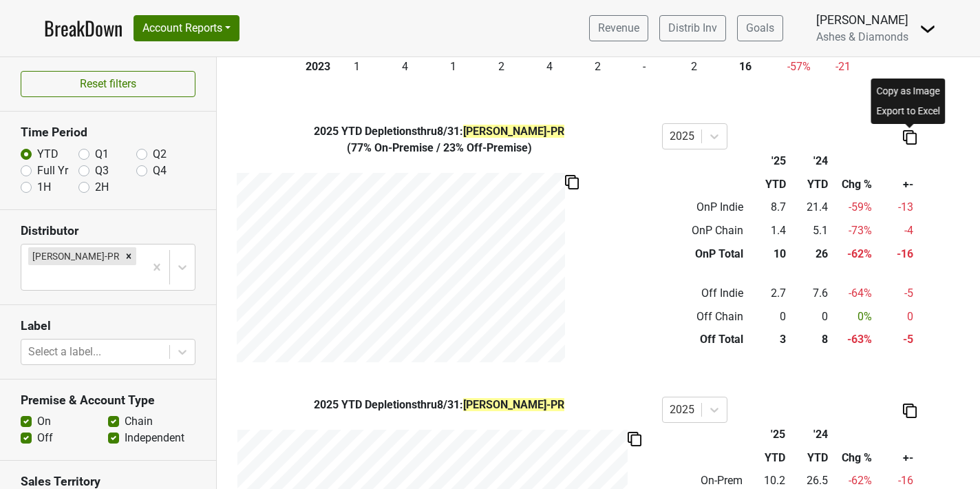 The image size is (980, 489). What do you see at coordinates (108, 481) in the screenshot?
I see `h3: Sales Territory` at bounding box center [108, 481].